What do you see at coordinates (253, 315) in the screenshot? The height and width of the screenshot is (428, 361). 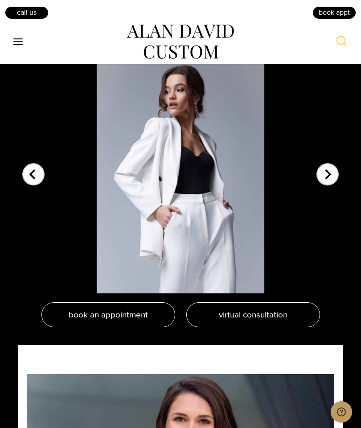 I see `a: virtual consultation` at bounding box center [253, 315].